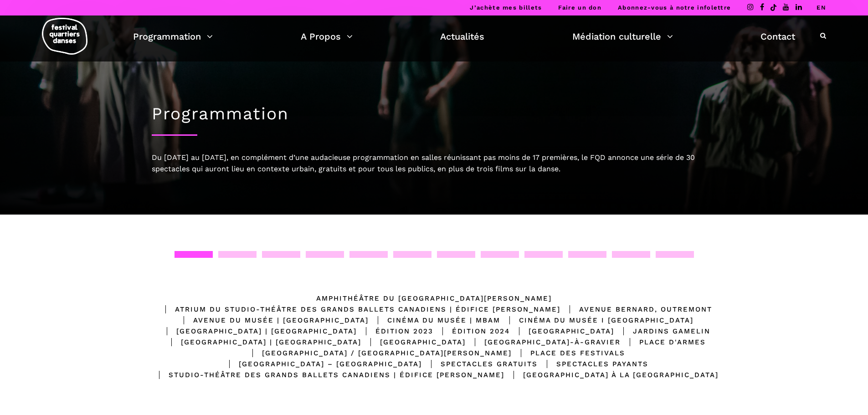  I want to click on a: Contact, so click(777, 36).